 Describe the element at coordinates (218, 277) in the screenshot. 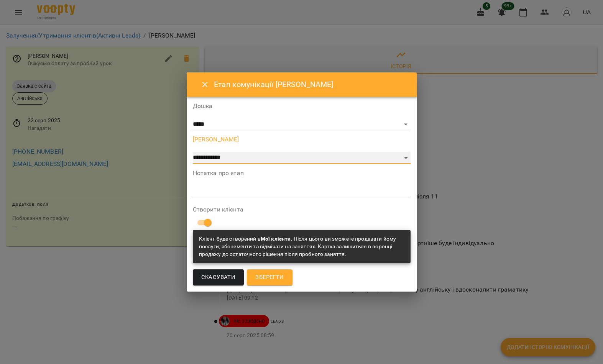

I see `span: Скасувати` at that location.